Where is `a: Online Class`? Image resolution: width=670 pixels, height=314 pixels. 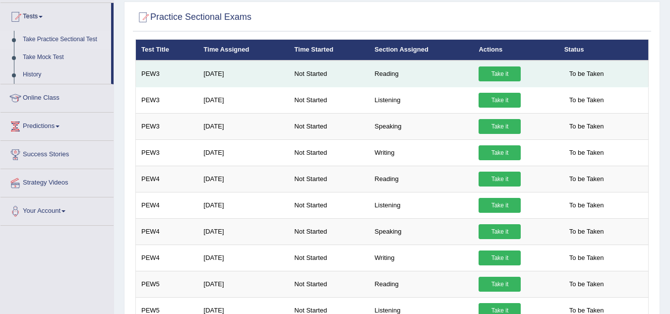 a: Online Class is located at coordinates (57, 97).